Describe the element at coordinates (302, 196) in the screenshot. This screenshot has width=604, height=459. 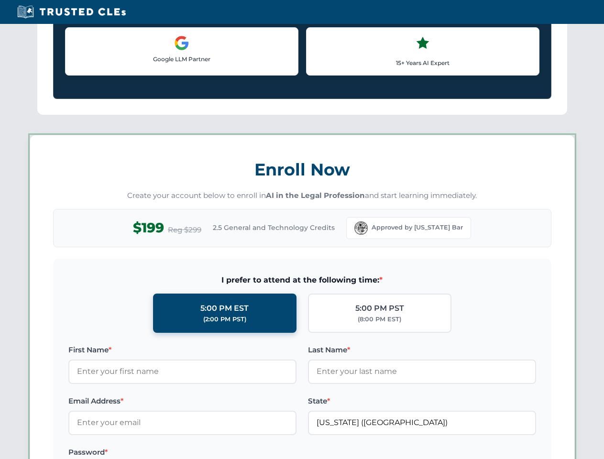
I see `p: Create your account below to enroll in and start learning immediately.` at that location.